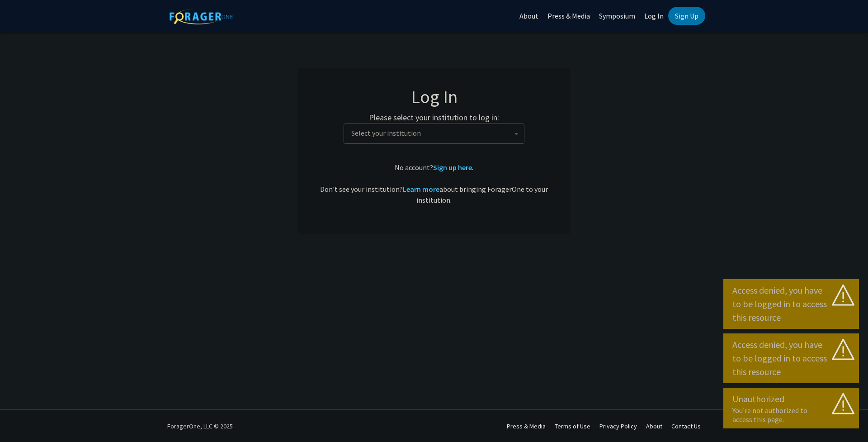 The image size is (868, 442). I want to click on a: Privacy Policy, so click(618, 427).